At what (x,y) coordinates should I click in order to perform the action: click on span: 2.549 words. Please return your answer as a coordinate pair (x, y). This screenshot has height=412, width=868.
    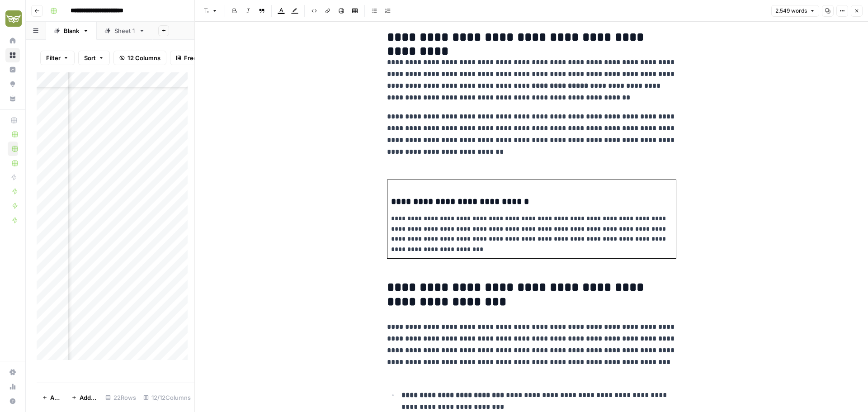
    Looking at the image, I should click on (791, 11).